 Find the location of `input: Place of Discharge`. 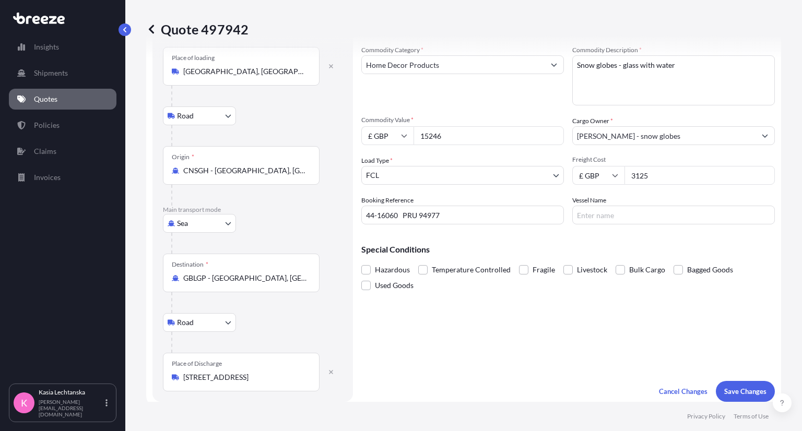

input: Place of Discharge is located at coordinates (245, 377).